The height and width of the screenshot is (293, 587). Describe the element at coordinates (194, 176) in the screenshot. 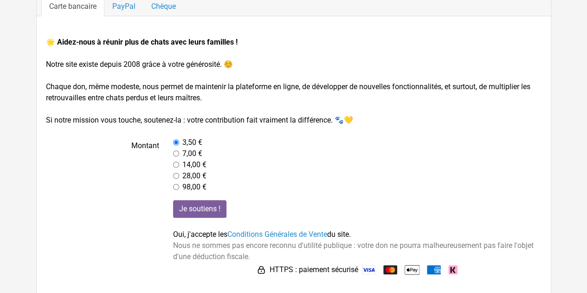

I see `label: 28,00 €` at that location.